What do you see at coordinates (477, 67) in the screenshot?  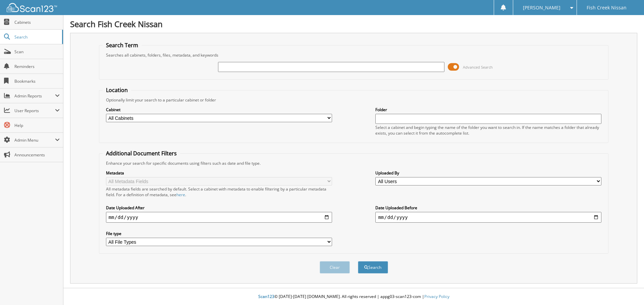 I see `span: Advanced Search` at bounding box center [477, 67].